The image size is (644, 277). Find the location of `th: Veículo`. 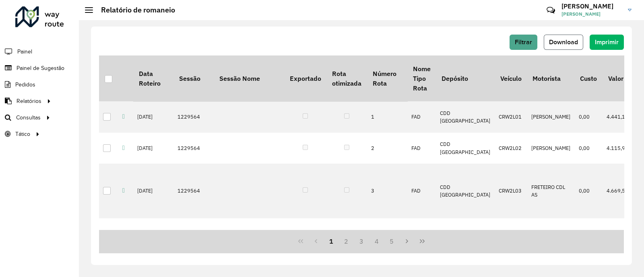

th: Veículo is located at coordinates (511, 78).